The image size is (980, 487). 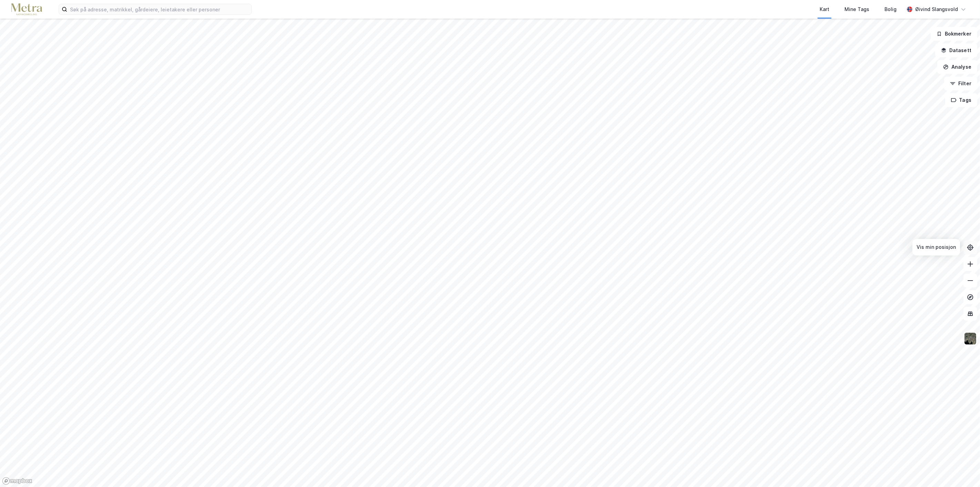 I want to click on img: 9k=, so click(x=970, y=338).